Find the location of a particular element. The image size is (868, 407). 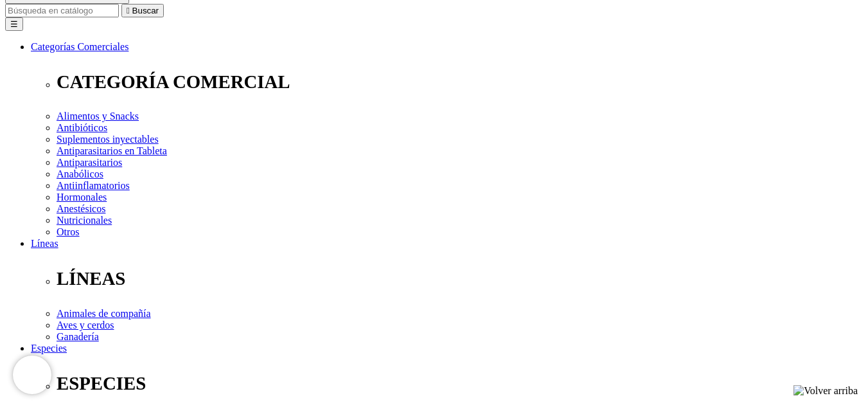

a: Alimentos y Snacks is located at coordinates (97, 115).